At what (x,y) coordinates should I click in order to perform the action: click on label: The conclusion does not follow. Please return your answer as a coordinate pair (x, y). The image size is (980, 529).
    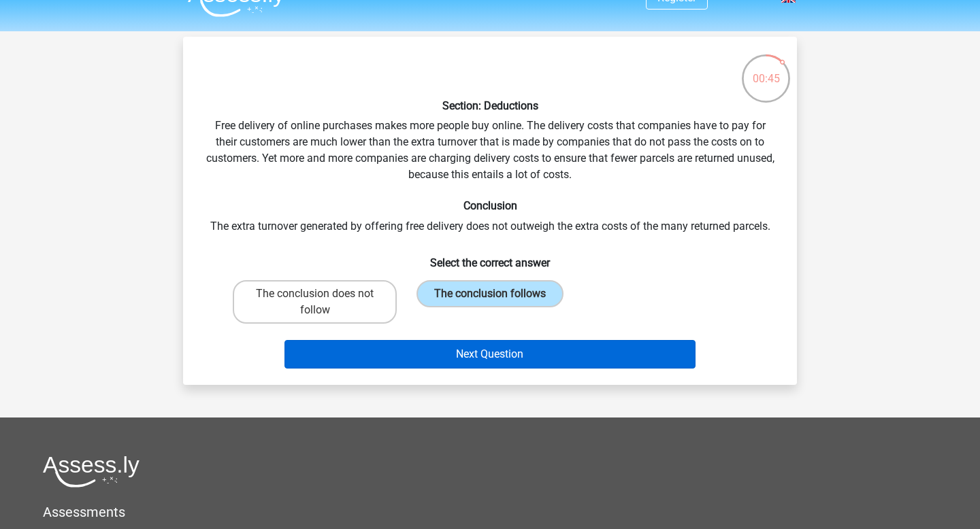
    Looking at the image, I should click on (314, 302).